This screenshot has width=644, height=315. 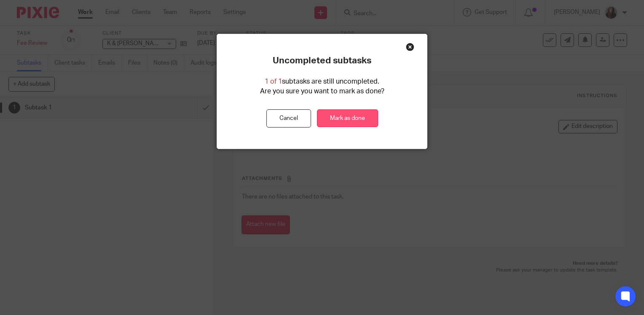 What do you see at coordinates (273, 82) in the screenshot?
I see `span: 1 of 1` at bounding box center [273, 82].